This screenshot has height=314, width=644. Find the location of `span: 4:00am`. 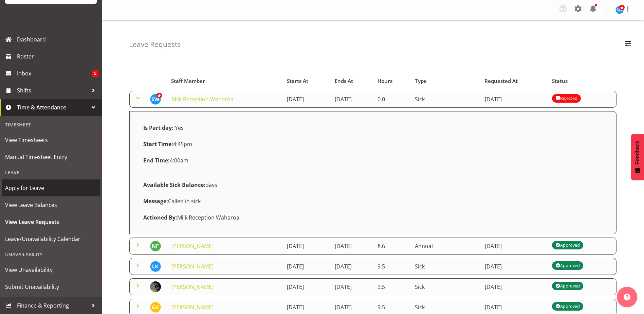

span: 4:00am is located at coordinates (166, 160).